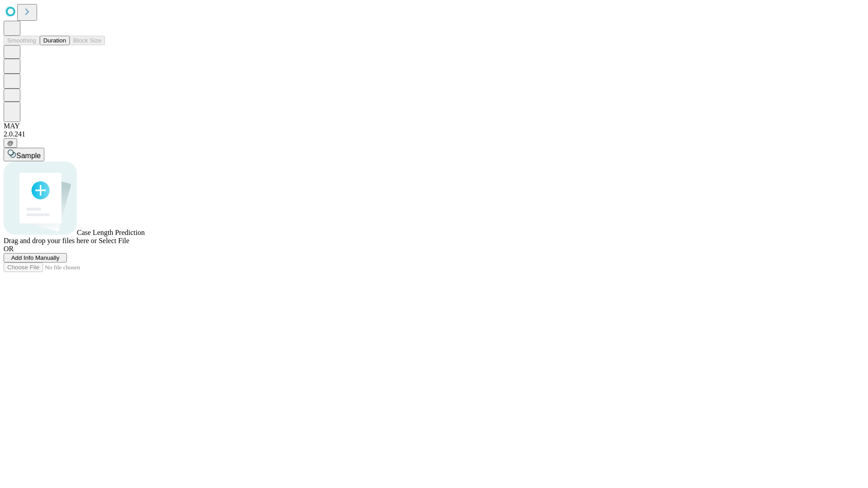  I want to click on span: OR, so click(9, 248).